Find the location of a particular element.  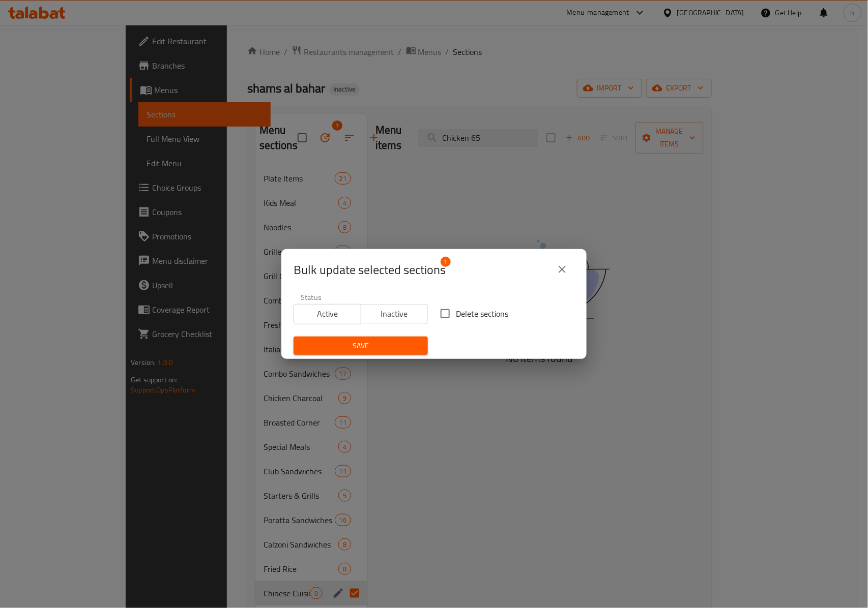

button: Inactive is located at coordinates (394, 314).